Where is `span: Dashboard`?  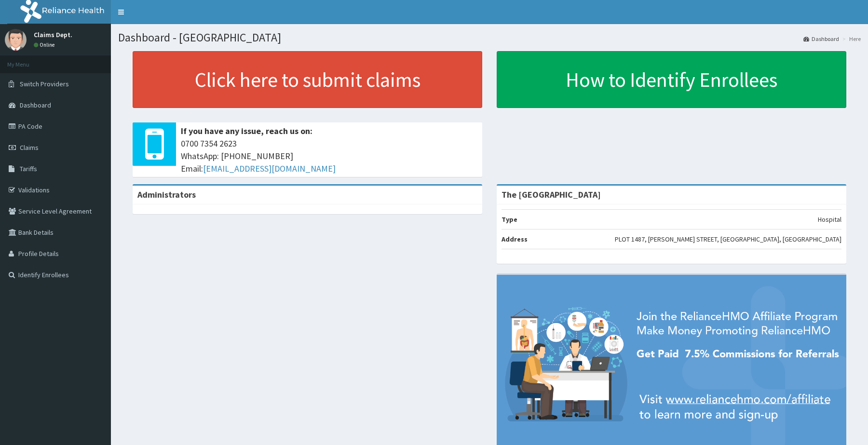
span: Dashboard is located at coordinates (35, 105).